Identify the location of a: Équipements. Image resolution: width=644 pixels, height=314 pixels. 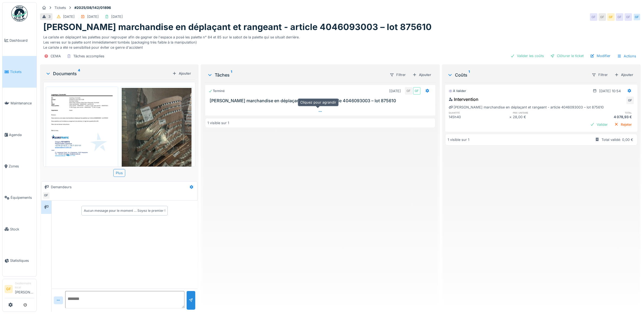
(19, 198).